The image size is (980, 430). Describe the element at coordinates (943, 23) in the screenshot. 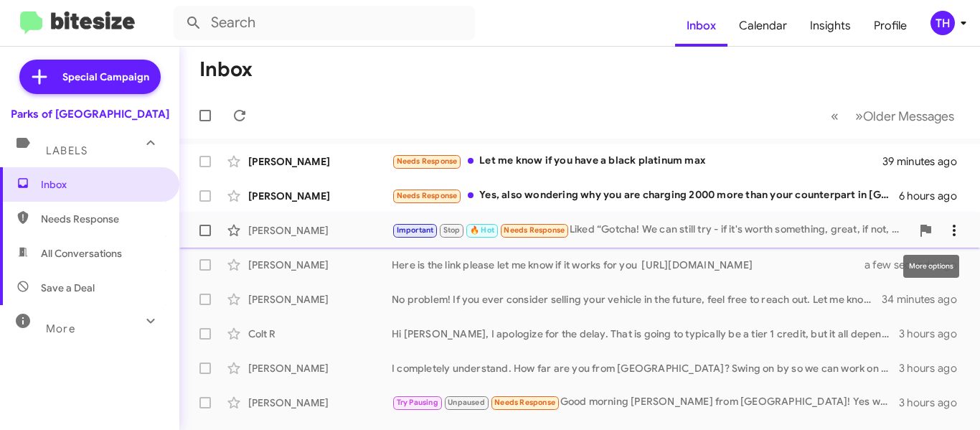

I see `div: TH` at that location.